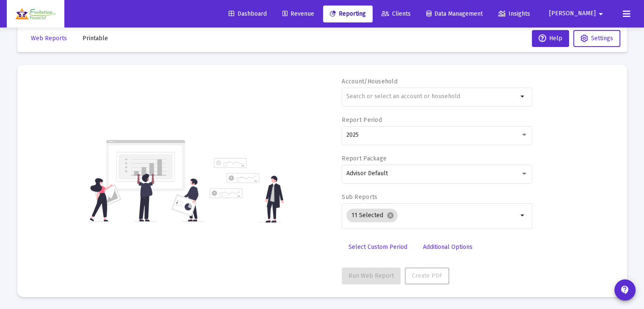 This screenshot has height=309, width=644. What do you see at coordinates (248, 13) in the screenshot?
I see `span: Dashboard` at bounding box center [248, 13].